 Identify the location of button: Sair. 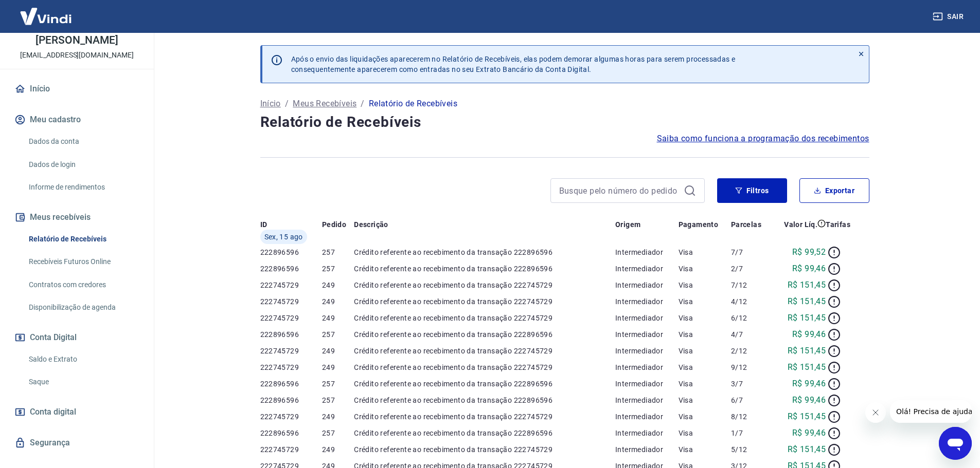
(949, 17).